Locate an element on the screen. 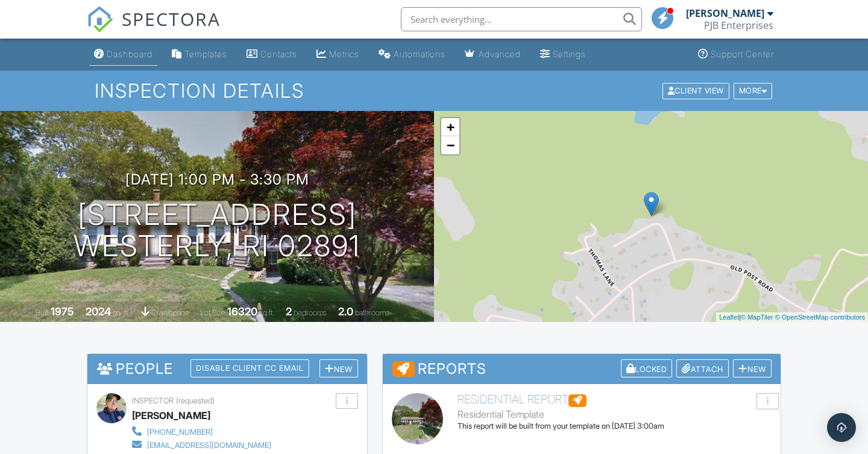  span: sq. ft. is located at coordinates (121, 313).